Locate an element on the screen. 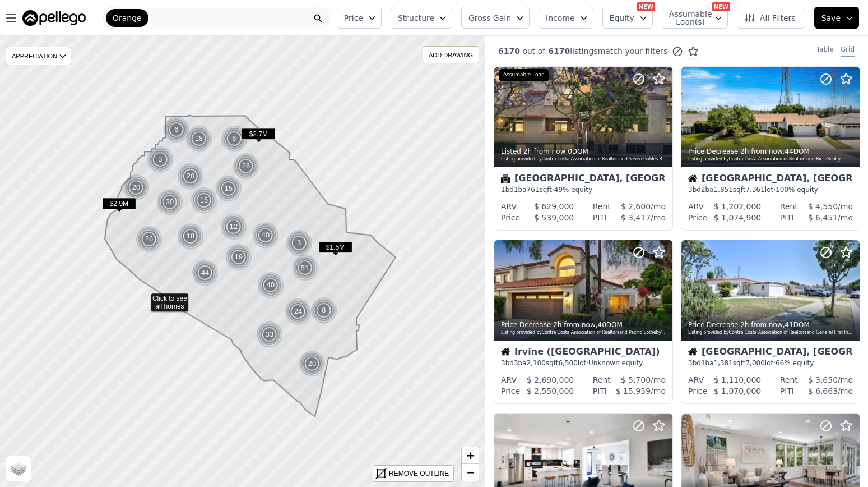 Image resolution: width=868 pixels, height=487 pixels. div: APPRECIATION is located at coordinates (38, 56).